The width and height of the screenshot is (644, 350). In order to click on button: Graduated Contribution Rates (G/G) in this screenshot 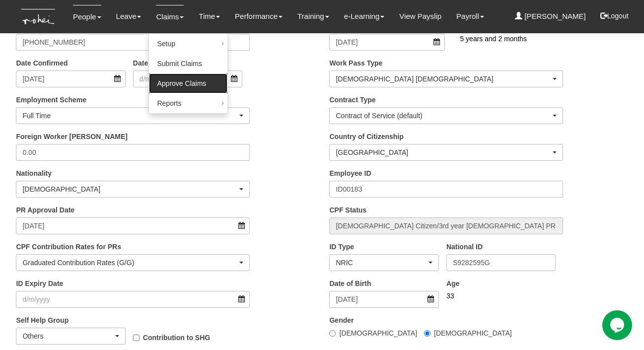, I will do `click(133, 263)`.